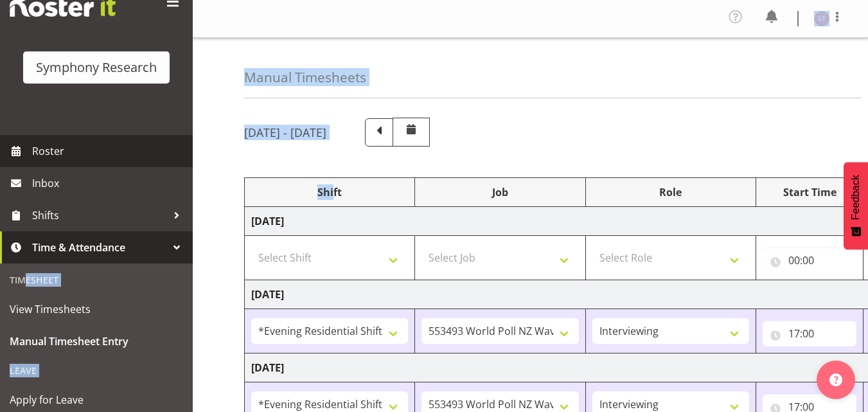  Describe the element at coordinates (97, 400) in the screenshot. I see `span: Apply for Leave` at that location.